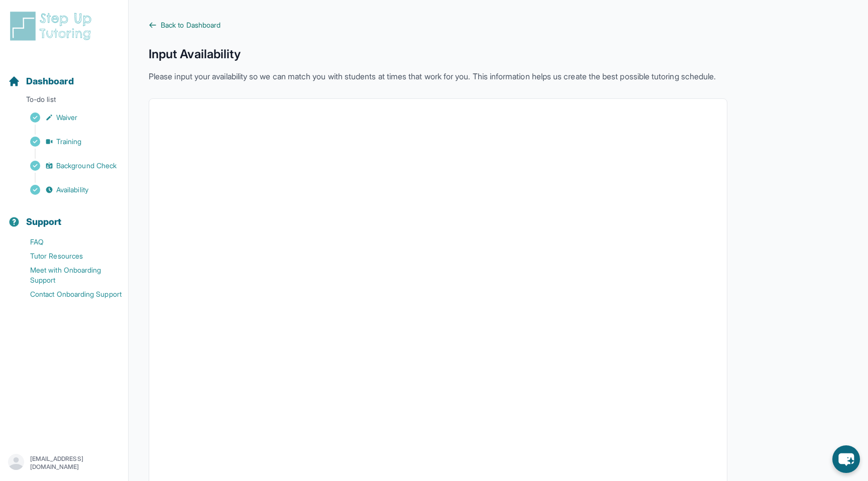  I want to click on a: Waiver, so click(68, 117).